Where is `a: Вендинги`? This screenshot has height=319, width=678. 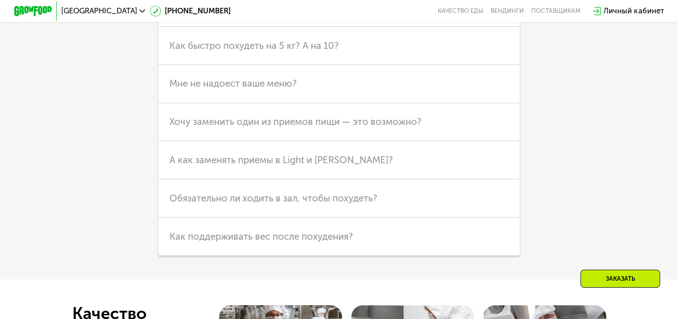
a: Вендинги is located at coordinates (507, 11).